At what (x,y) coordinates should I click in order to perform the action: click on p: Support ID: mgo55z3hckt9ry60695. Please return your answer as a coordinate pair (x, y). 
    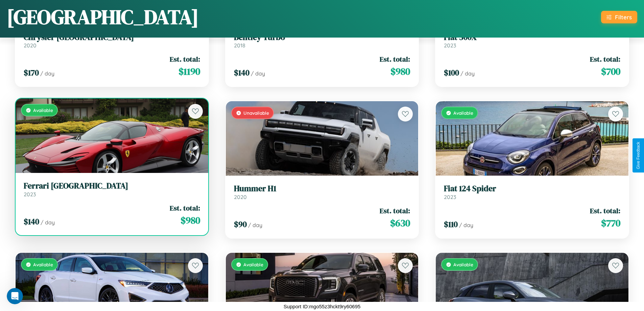
    Looking at the image, I should click on (322, 306).